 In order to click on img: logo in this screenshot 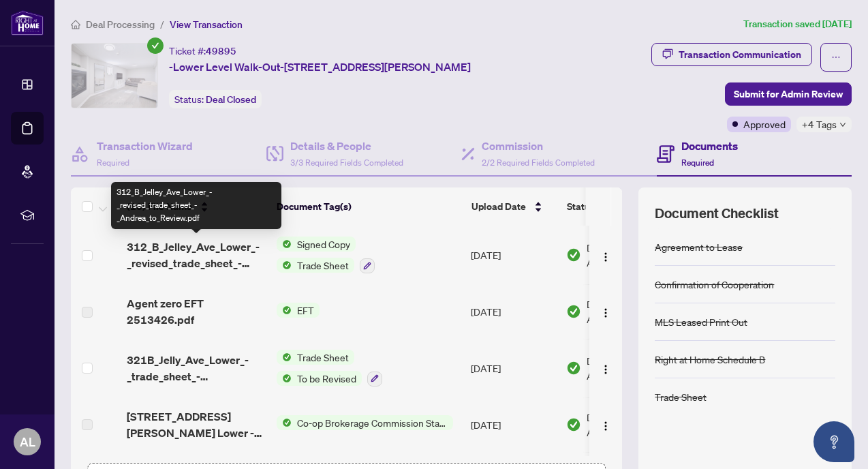, I will do `click(28, 22)`.